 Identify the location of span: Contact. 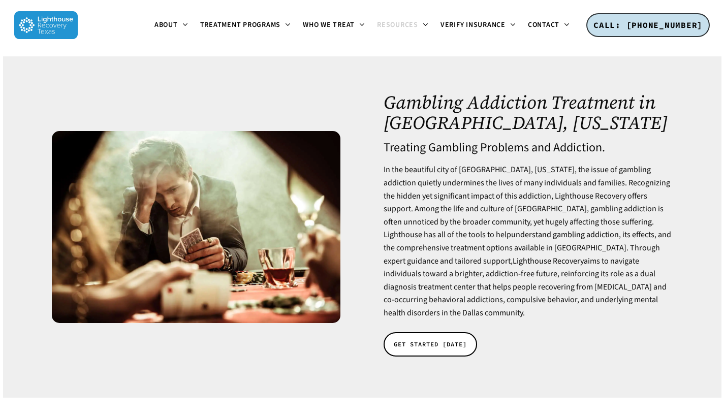
(544, 25).